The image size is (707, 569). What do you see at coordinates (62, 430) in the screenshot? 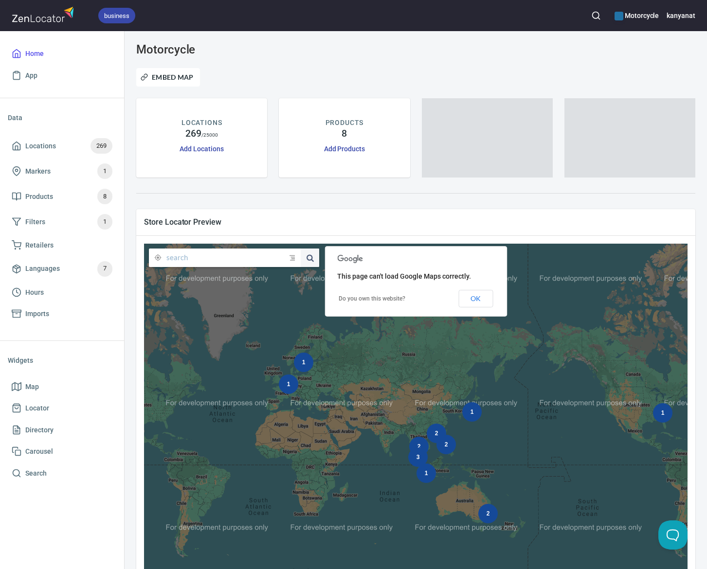
I see `a: Directory` at bounding box center [62, 430].